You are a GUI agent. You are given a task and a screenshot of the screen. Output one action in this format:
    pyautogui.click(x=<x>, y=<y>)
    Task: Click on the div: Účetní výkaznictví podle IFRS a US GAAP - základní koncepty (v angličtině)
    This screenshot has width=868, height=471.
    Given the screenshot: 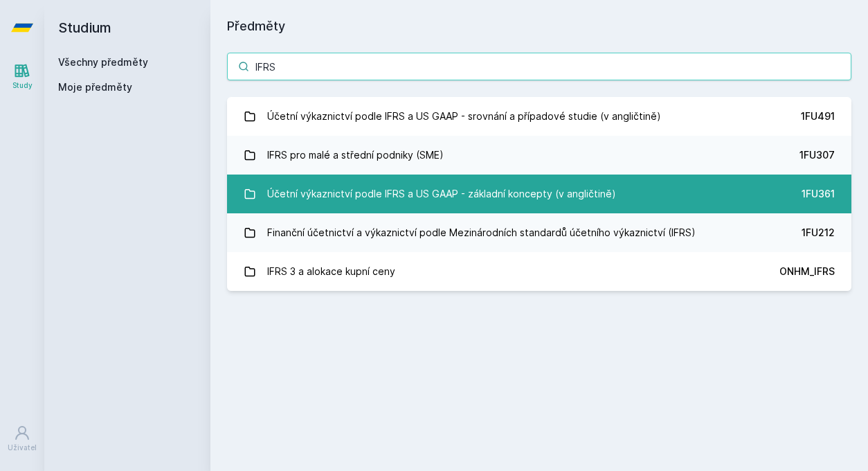 What is the action you would take?
    pyautogui.click(x=442, y=194)
    